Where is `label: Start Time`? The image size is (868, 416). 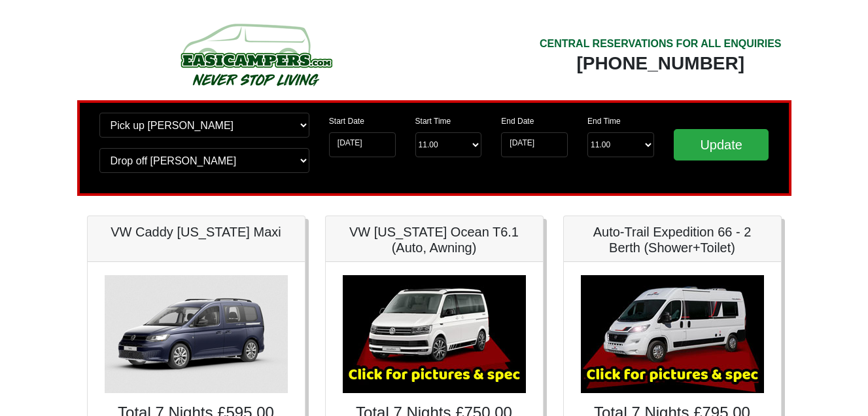
label: Start Time is located at coordinates (433, 121).